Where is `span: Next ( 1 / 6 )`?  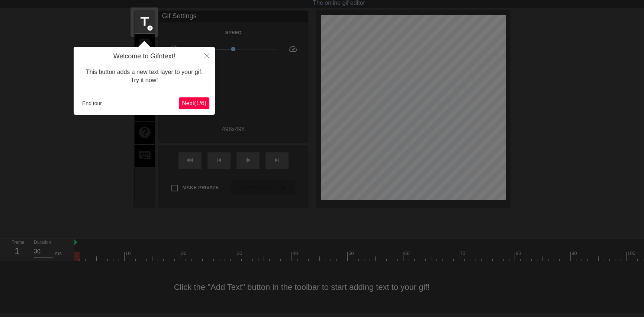 span: Next ( 1 / 6 ) is located at coordinates (194, 103).